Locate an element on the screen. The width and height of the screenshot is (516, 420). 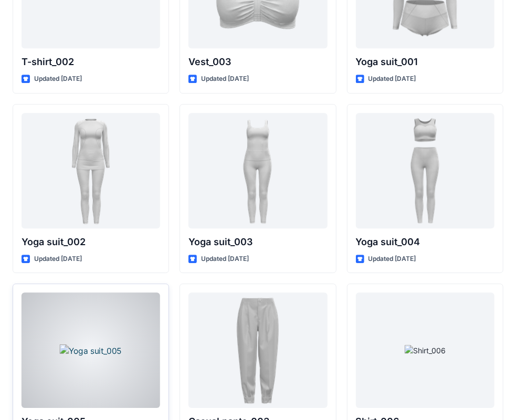
a: Yoga suit_005 is located at coordinates (91, 350).